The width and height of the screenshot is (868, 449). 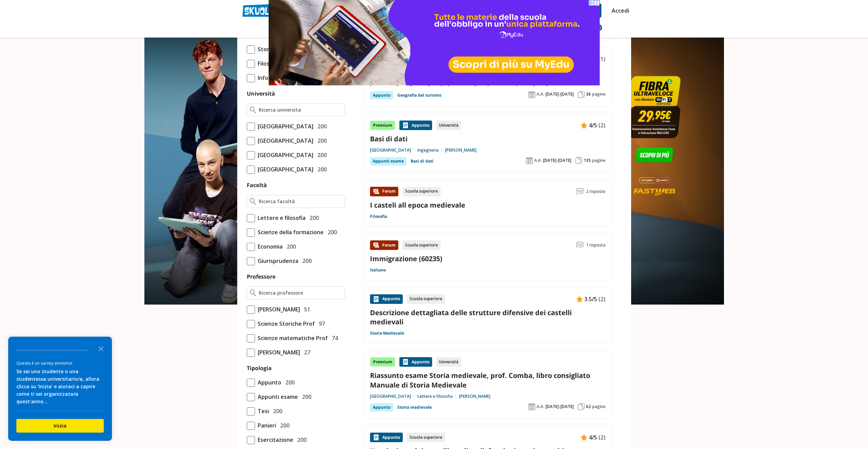 I want to click on input: Ricerca facoltà, so click(x=300, y=201).